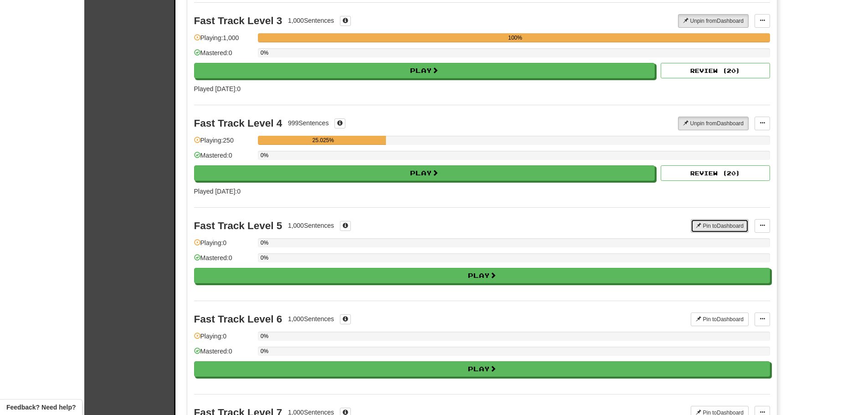 The height and width of the screenshot is (415, 868). I want to click on div: Fast Track Level 6, so click(238, 319).